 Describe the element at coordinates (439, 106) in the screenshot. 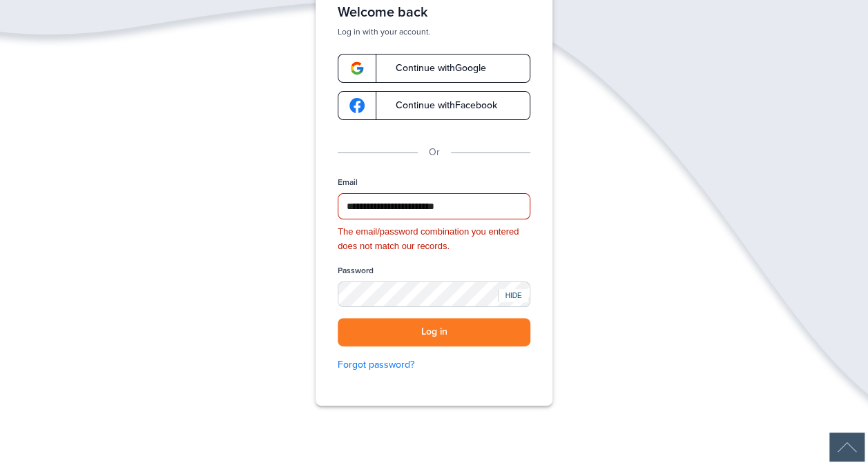

I see `span: Continue with Facebook` at that location.